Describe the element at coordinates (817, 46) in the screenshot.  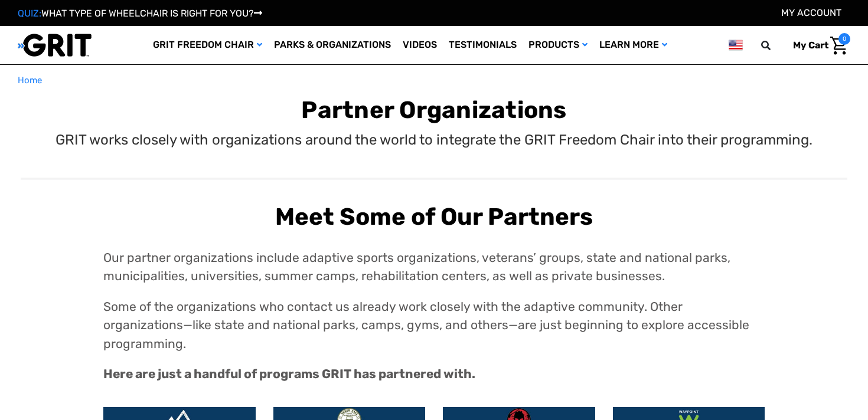
I see `a: Cart with 0 items` at that location.